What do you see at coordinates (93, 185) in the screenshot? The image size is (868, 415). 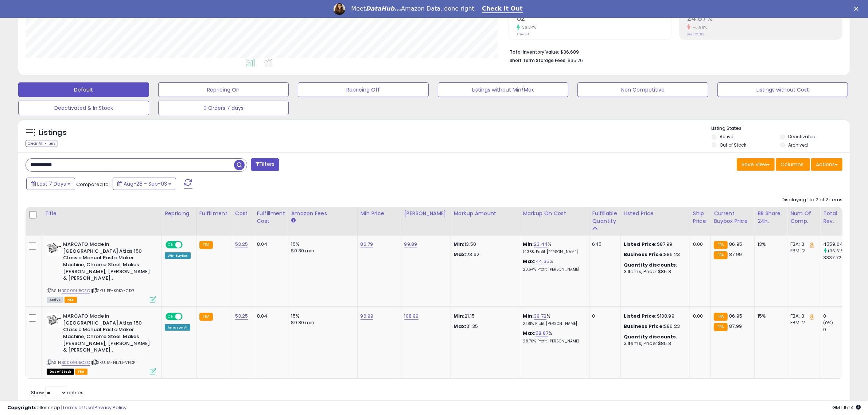 I see `span: Compared to:` at bounding box center [93, 185].